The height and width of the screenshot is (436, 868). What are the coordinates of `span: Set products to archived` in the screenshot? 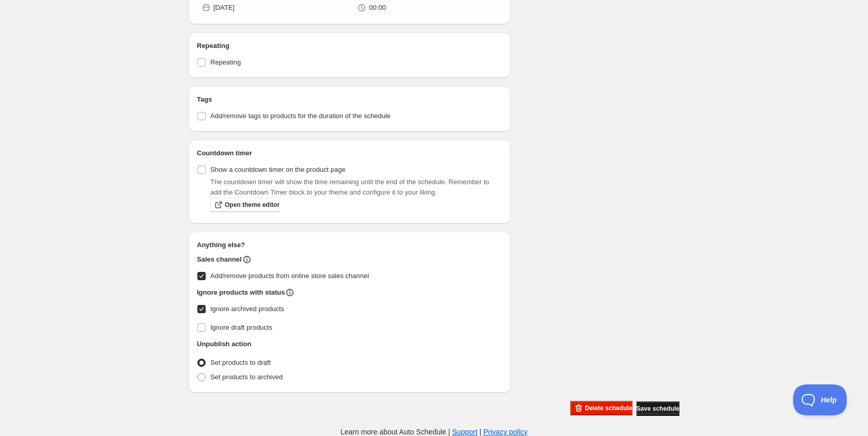 It's located at (246, 377).